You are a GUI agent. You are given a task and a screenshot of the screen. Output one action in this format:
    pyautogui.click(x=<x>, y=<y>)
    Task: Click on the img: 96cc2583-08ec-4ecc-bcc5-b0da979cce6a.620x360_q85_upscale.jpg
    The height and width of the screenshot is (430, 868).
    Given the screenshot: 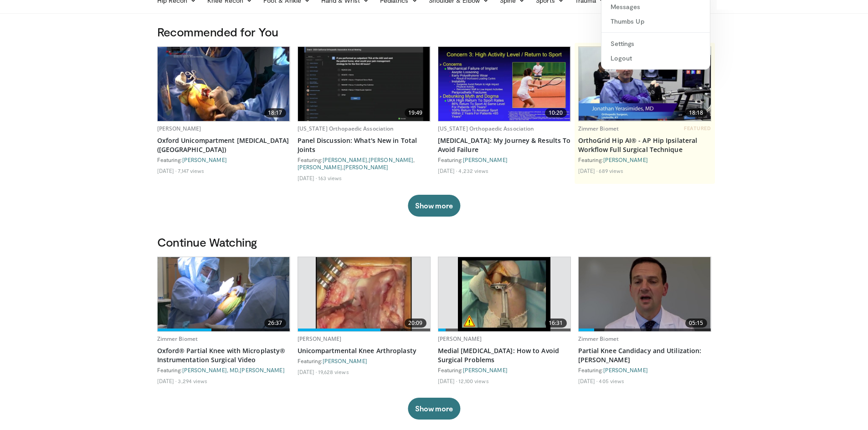 What is the action you would take?
    pyautogui.click(x=505, y=84)
    